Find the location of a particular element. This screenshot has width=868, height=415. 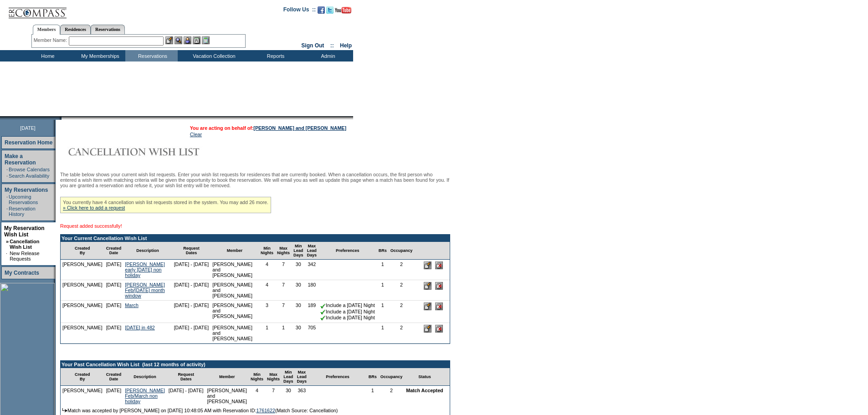

img: b_calculator.gif is located at coordinates (206, 40).